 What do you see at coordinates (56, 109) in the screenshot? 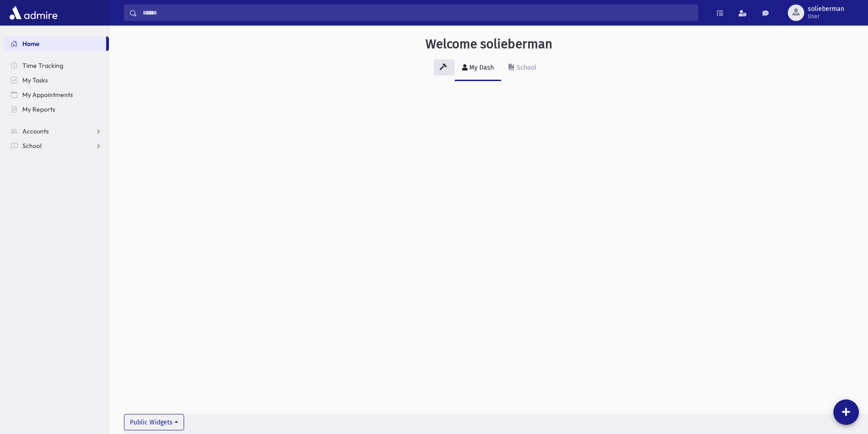
I see `a: My Reports` at bounding box center [56, 109].